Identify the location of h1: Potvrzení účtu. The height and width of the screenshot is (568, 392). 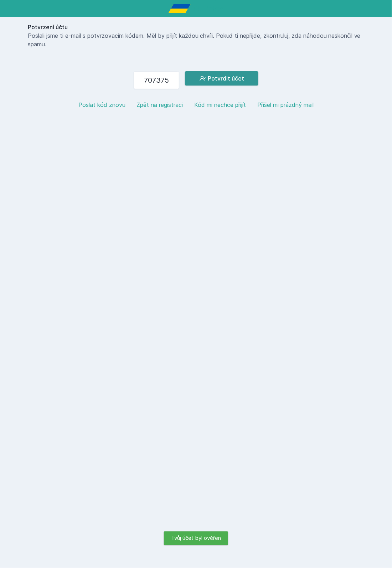
(196, 27).